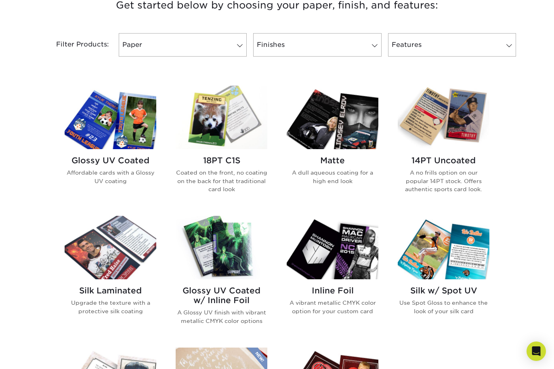 The width and height of the screenshot is (554, 369). Describe the element at coordinates (110, 290) in the screenshot. I see `h2: Silk Laminated` at that location.